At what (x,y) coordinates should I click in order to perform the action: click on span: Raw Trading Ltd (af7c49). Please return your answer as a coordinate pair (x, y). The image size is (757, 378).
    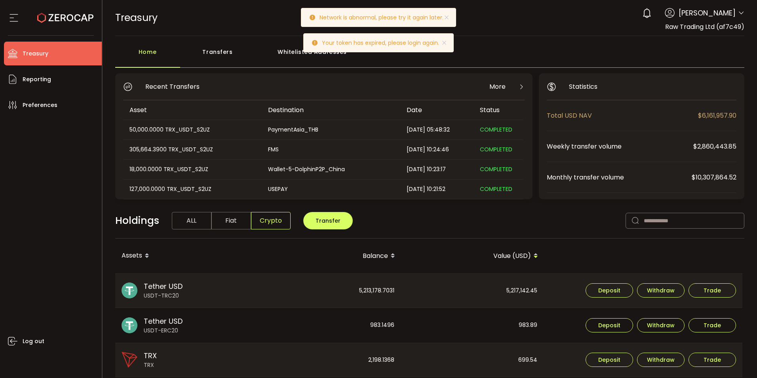
    Looking at the image, I should click on (704, 27).